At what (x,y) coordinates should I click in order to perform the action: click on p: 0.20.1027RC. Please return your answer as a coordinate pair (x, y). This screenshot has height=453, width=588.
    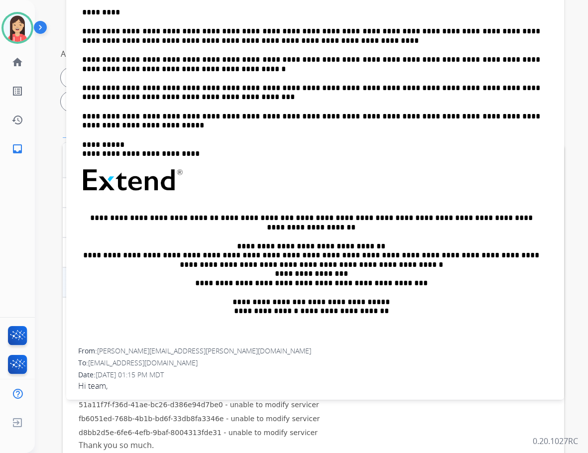
    Looking at the image, I should click on (555, 441).